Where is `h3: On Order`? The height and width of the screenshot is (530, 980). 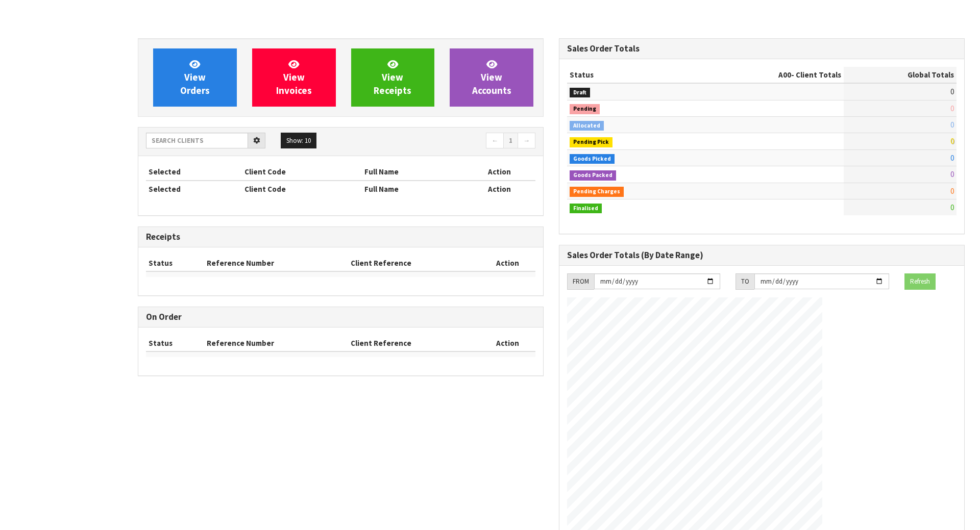 h3: On Order is located at coordinates (340, 317).